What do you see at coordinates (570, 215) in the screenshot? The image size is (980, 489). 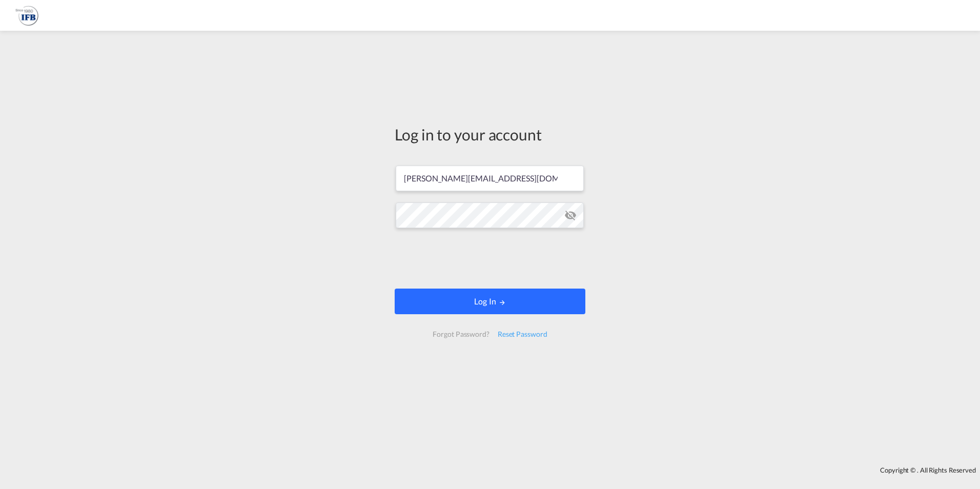 I see `md-icon: icon-eye-off` at bounding box center [570, 215].